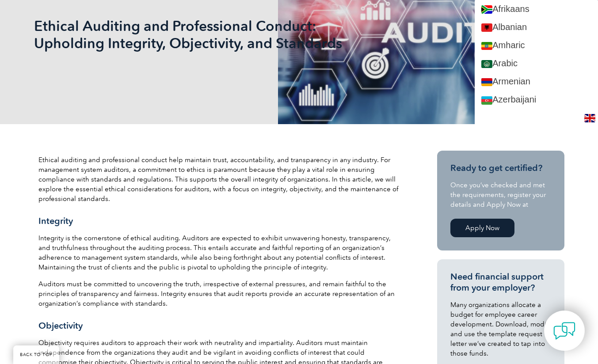 The width and height of the screenshot is (598, 364). Describe the element at coordinates (501, 329) in the screenshot. I see `p: Many organizations allocate a budget for employee career development. Download, modify and use th...` at that location.